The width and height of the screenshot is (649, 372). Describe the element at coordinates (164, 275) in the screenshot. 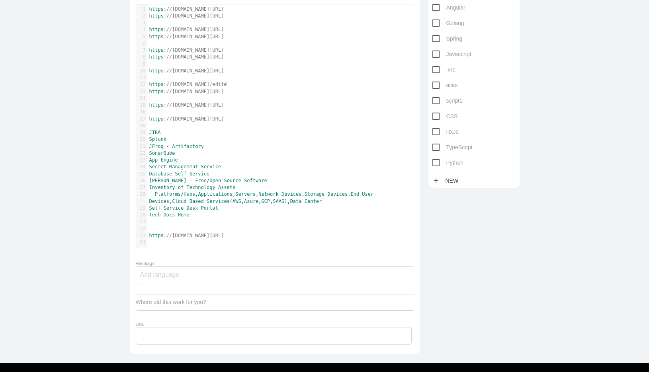

I see `input: Add language` at that location.